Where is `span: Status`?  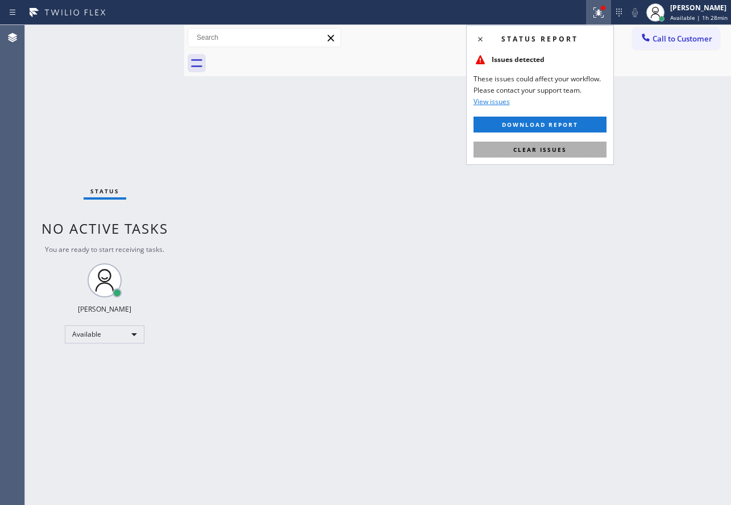 span: Status is located at coordinates (105, 191).